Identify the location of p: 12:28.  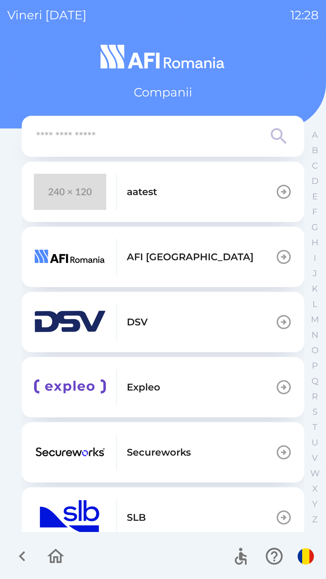
(304, 15).